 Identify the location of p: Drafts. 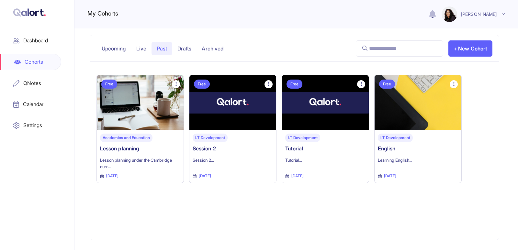
(184, 49).